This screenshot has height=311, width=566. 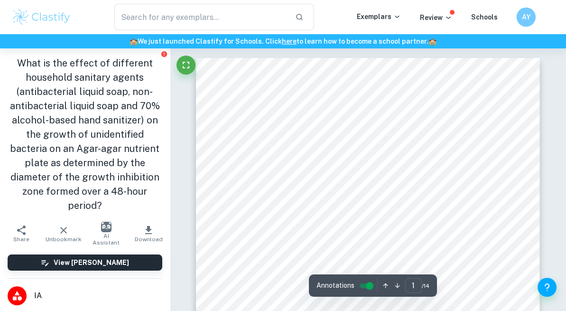 I want to click on button: AY, so click(x=526, y=17).